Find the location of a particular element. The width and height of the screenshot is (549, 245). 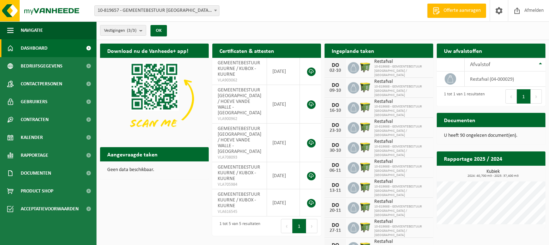

h2: Ingeplande taken is located at coordinates (352, 50).